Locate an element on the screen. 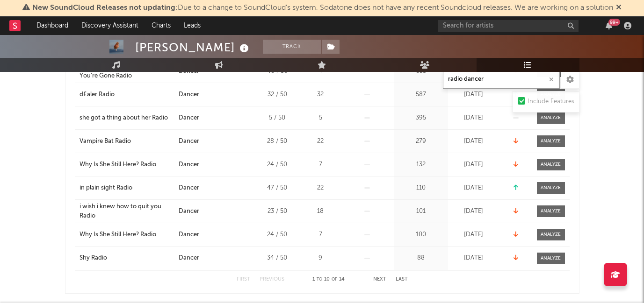 The height and width of the screenshot is (303, 644). span: to is located at coordinates (319, 280).